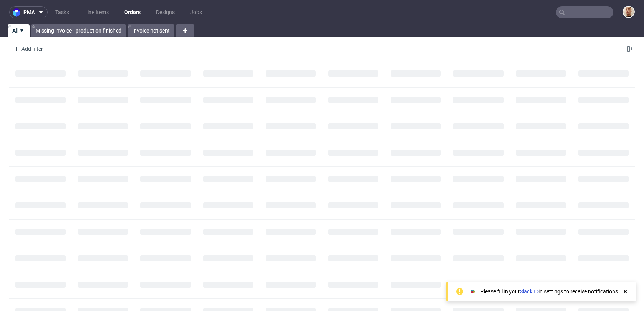  I want to click on a: All, so click(19, 30).